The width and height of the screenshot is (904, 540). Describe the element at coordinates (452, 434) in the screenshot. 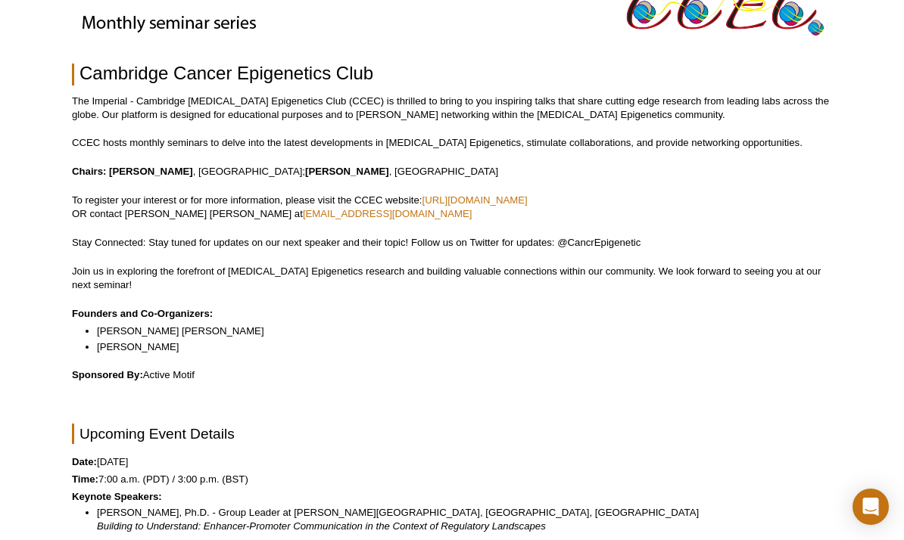

I see `h2: Upcoming Event Details` at that location.